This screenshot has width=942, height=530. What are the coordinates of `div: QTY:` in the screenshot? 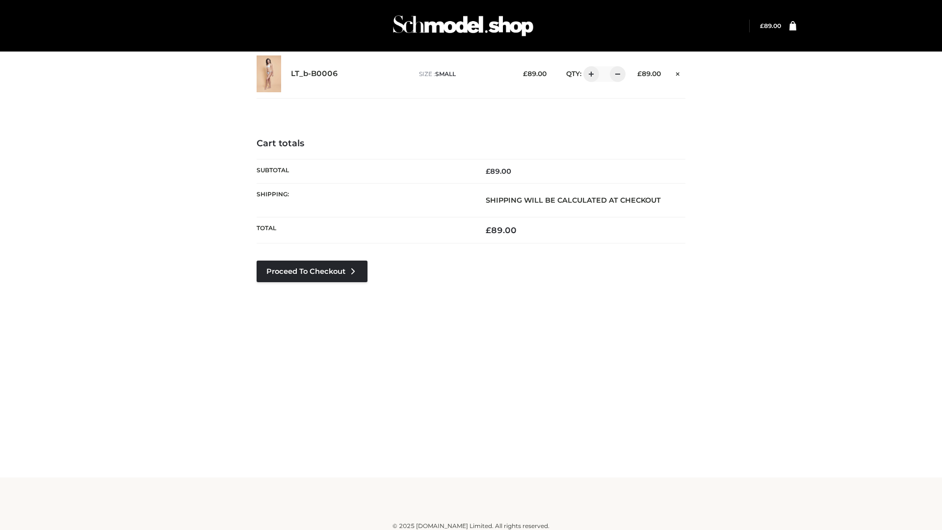 It's located at (590, 74).